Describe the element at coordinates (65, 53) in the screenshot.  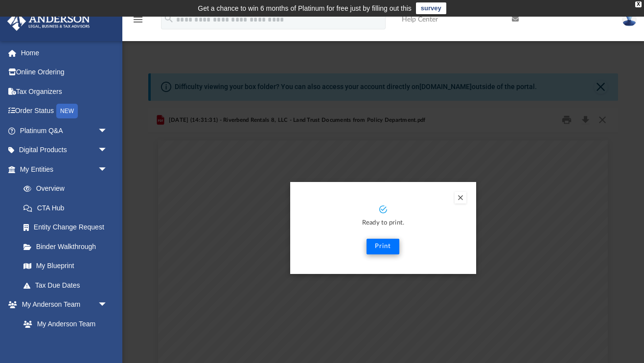
I see `a: Home` at that location.